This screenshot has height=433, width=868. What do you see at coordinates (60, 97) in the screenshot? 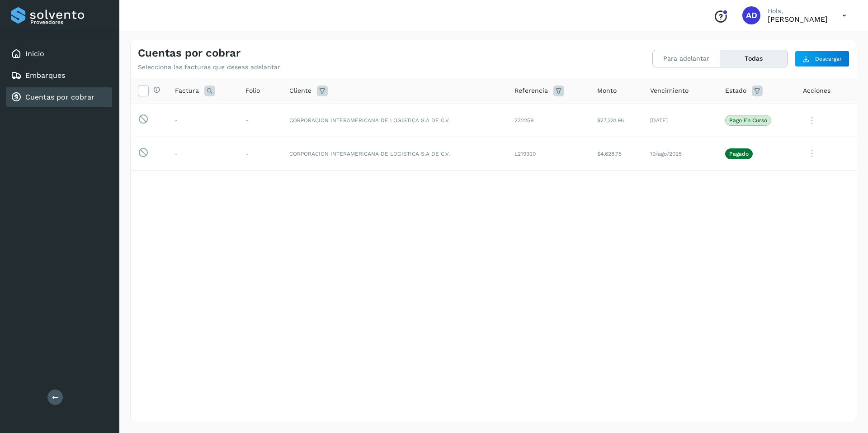
I see `a: Cuentas por cobrar` at bounding box center [60, 97].